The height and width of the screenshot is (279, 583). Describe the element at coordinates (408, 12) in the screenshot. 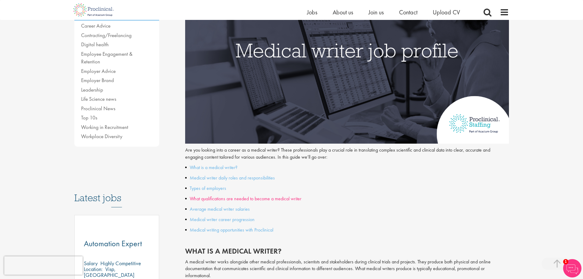

I see `span: Contact` at that location.